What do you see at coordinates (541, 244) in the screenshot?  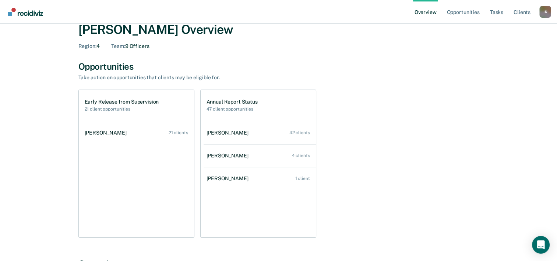 I see `div: Open Intercom Messenger` at bounding box center [541, 244].